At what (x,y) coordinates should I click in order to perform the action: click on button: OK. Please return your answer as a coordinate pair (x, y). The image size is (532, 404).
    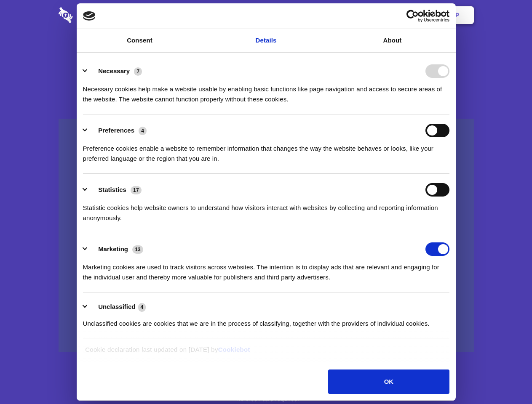
    Looking at the image, I should click on (388, 382).